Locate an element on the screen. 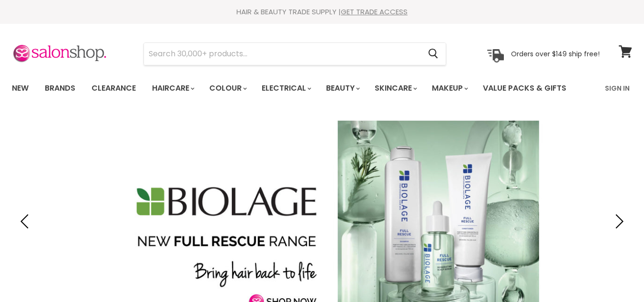  a: Beauty is located at coordinates (343, 88).